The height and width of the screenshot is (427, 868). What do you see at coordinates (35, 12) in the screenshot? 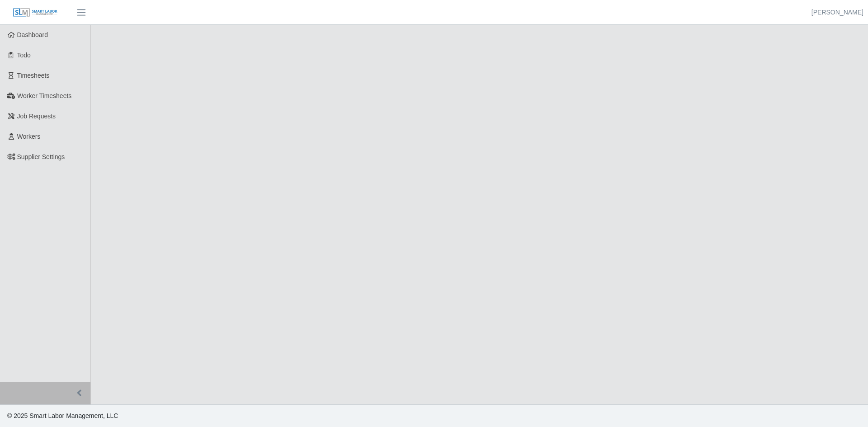
I see `img: SLM Logo` at bounding box center [35, 12].